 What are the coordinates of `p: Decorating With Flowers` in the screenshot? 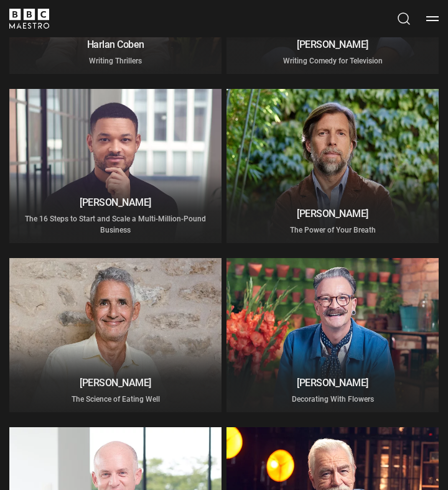 It's located at (332, 399).